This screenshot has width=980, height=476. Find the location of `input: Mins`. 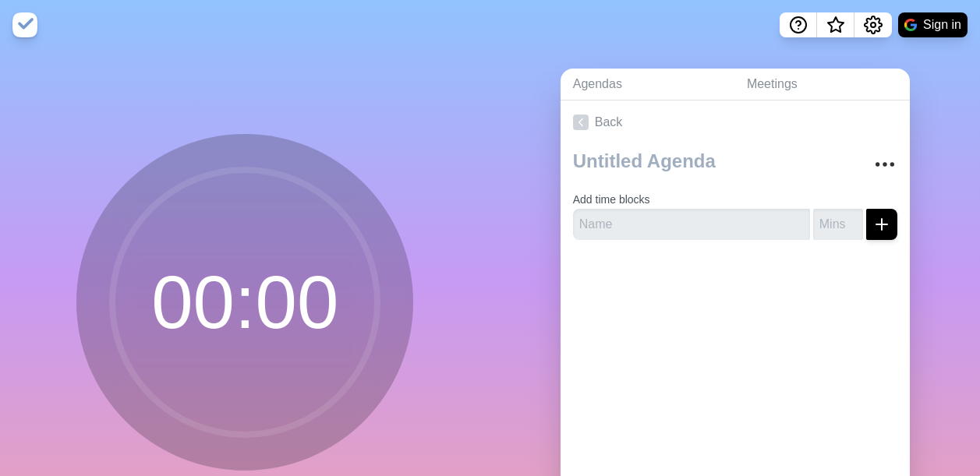

input: Mins is located at coordinates (838, 225).